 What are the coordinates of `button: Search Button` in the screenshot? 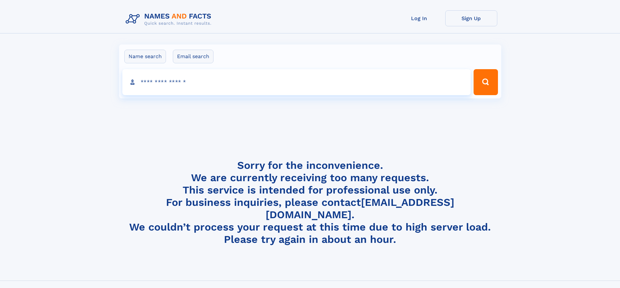 It's located at (485, 82).